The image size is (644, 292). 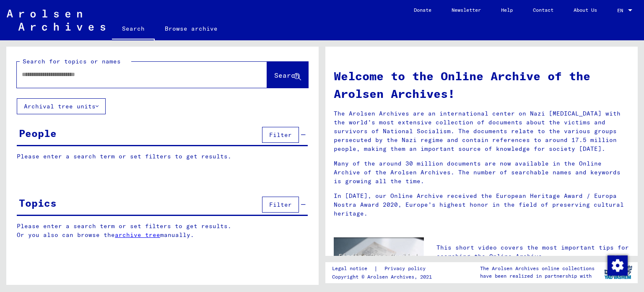 What do you see at coordinates (287, 75) in the screenshot?
I see `span: Search` at bounding box center [287, 75].